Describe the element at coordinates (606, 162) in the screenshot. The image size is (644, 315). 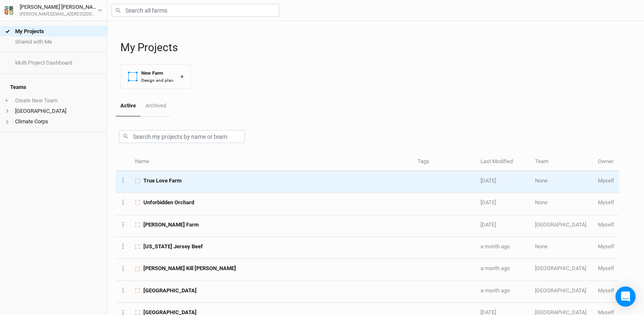
I see `th: Owner` at that location.